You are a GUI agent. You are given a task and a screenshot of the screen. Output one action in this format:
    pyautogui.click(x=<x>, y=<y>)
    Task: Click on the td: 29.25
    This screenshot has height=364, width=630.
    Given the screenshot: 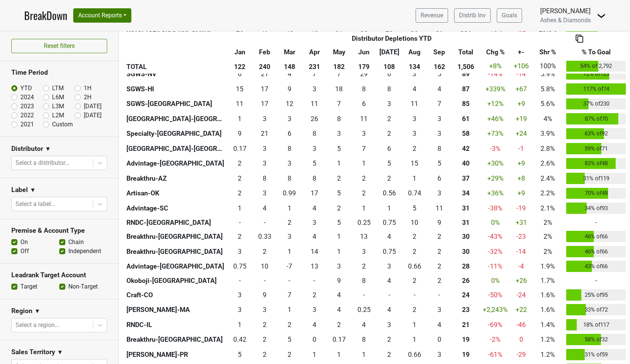 What is the action you would take?
    pyautogui.click(x=364, y=75)
    